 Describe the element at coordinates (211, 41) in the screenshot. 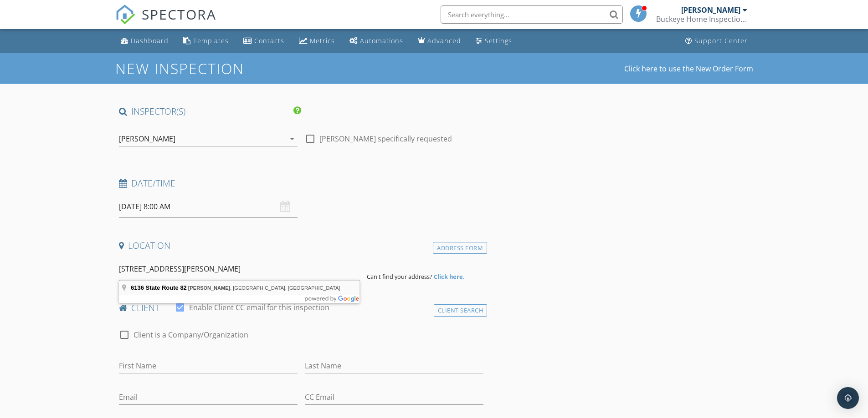

I see `div: Templates` at that location.